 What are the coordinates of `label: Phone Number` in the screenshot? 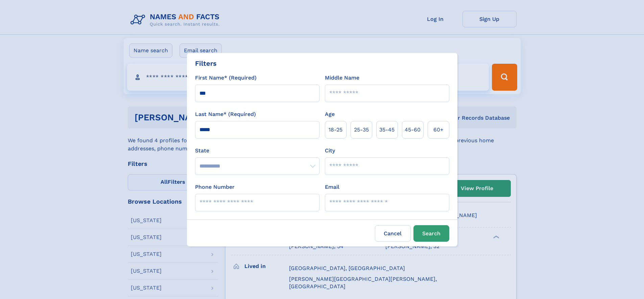 It's located at (214, 187).